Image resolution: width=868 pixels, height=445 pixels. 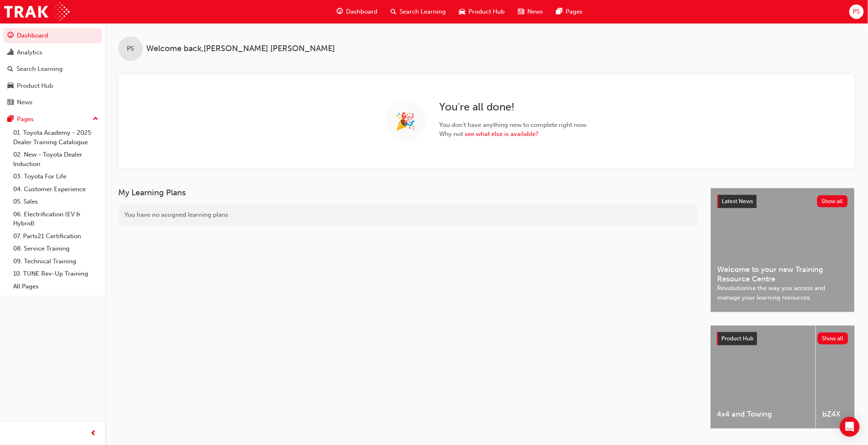 I want to click on a: 07. Parts21 Certification, so click(x=55, y=236).